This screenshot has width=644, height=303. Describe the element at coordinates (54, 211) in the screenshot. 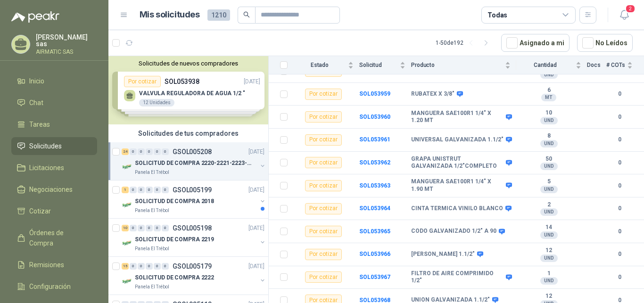

I see `a: Cotizar` at that location.